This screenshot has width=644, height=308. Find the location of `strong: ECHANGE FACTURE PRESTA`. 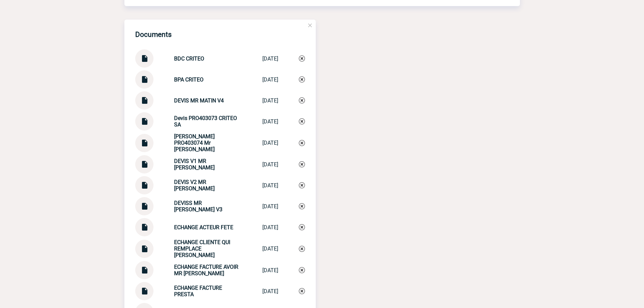

strong: ECHANGE FACTURE PRESTA is located at coordinates (198, 291).